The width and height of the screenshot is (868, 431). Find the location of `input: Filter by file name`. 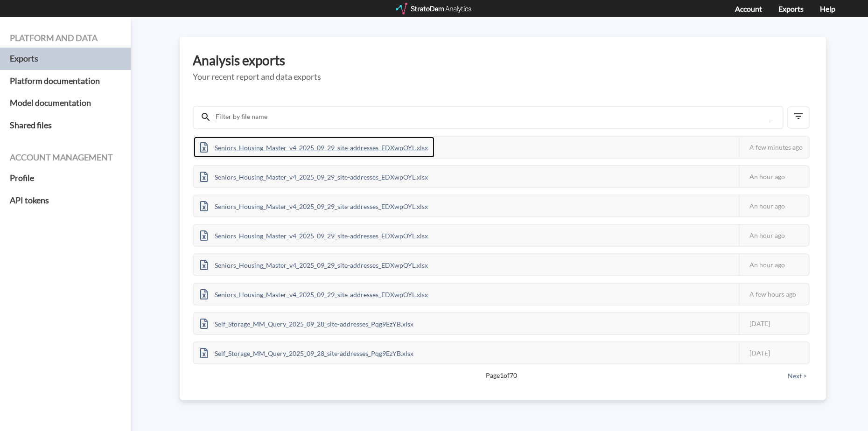

input: Filter by file name is located at coordinates (493, 116).